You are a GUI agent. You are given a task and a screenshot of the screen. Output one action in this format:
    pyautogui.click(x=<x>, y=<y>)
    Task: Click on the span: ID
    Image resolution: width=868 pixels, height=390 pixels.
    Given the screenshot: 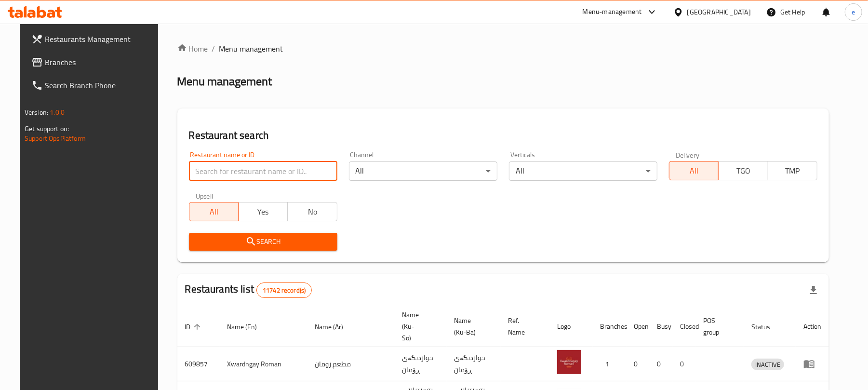 What is the action you would take?
    pyautogui.click(x=194, y=327)
    